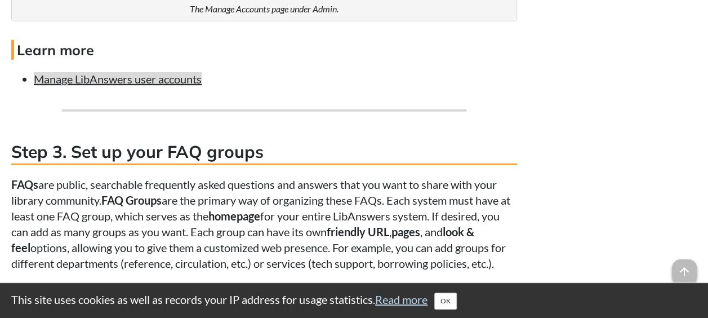 This screenshot has width=708, height=318. I want to click on span: arrow_upward, so click(684, 272).